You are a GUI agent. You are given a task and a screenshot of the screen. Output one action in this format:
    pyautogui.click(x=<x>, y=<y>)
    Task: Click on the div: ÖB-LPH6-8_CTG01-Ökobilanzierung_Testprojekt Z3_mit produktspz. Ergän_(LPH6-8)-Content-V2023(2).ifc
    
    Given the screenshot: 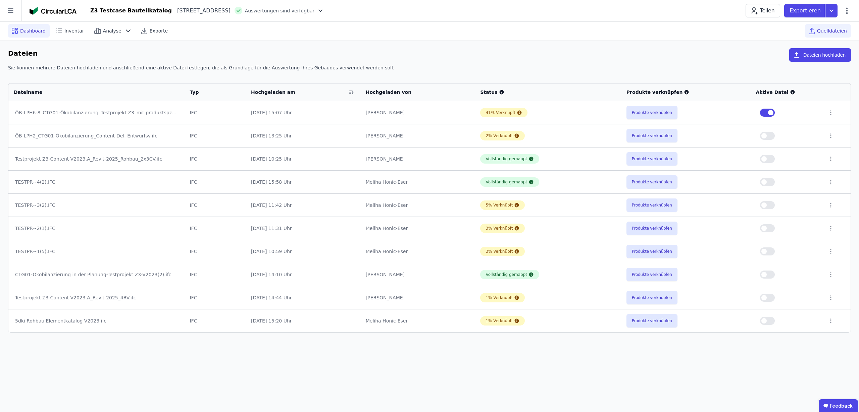 What is the action you would take?
    pyautogui.click(x=96, y=113)
    